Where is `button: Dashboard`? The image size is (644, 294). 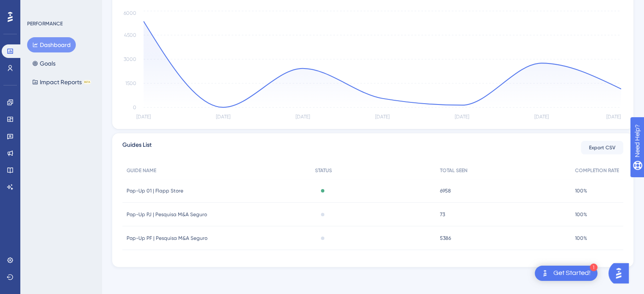 button: Dashboard is located at coordinates (51, 45).